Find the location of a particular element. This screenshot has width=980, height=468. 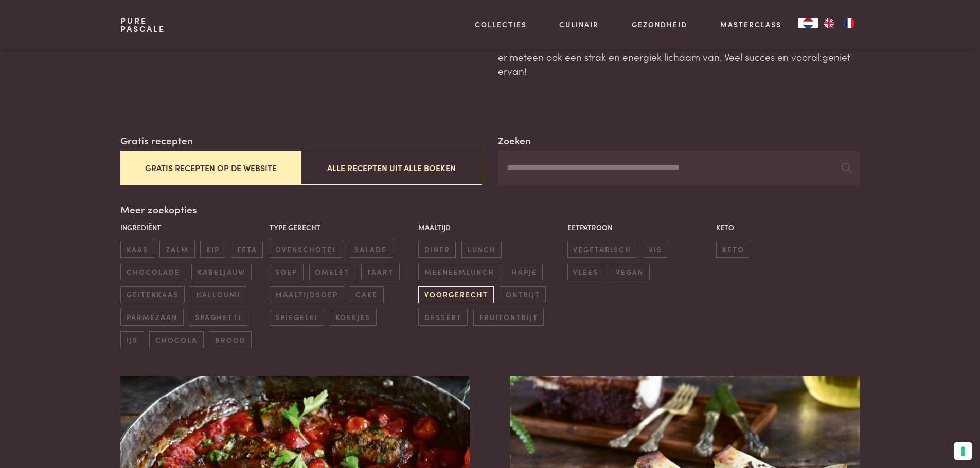

a: Masterclass is located at coordinates (750, 24).